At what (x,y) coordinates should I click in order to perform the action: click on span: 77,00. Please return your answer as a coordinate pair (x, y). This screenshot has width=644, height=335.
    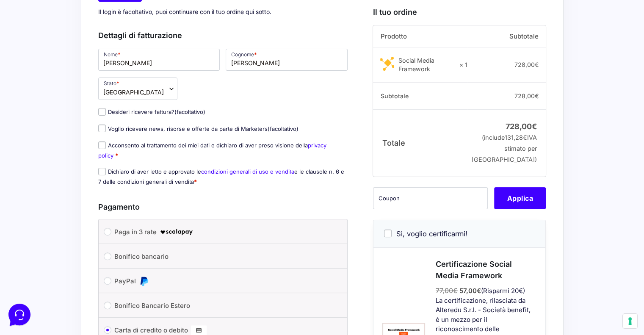
    Looking at the image, I should click on (446, 291).